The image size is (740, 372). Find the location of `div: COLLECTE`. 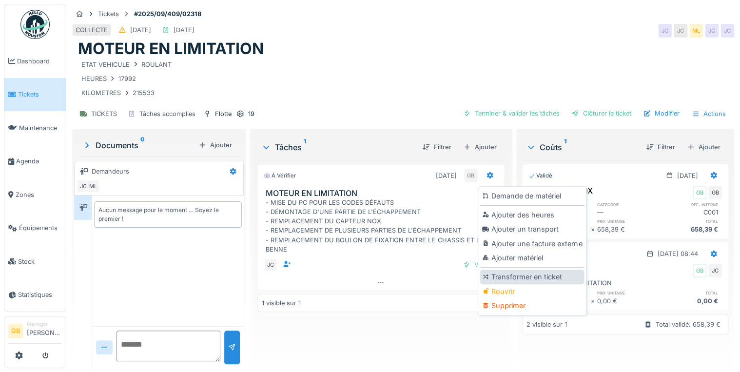

div: COLLECTE is located at coordinates (92, 30).